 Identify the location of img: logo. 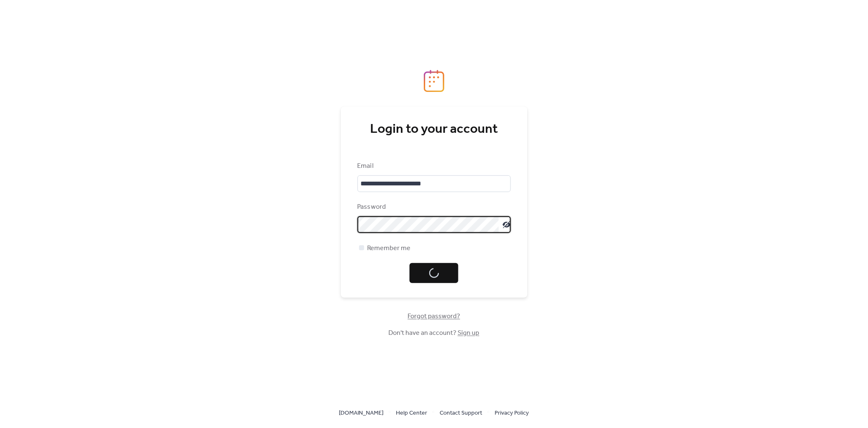
(434, 81).